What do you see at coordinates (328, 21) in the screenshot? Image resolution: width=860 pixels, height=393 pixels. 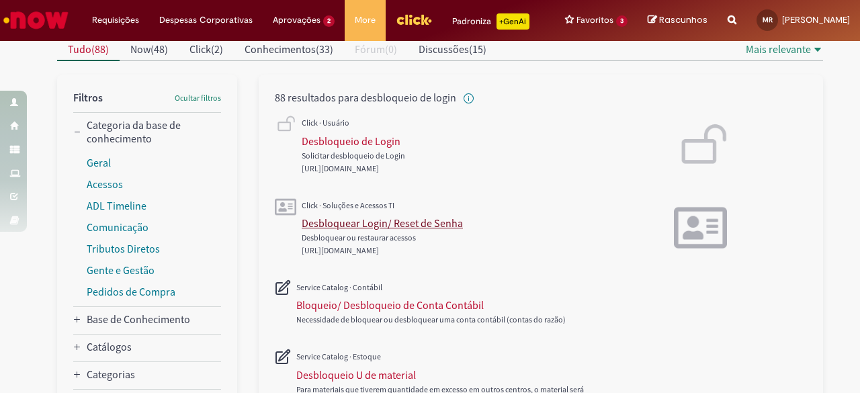 I see `span: 2` at bounding box center [328, 21].